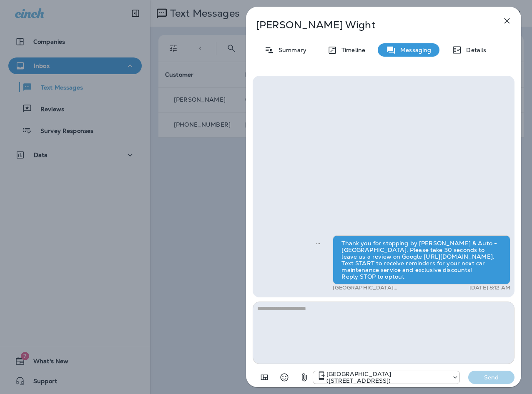  What do you see at coordinates (264, 377) in the screenshot?
I see `button: Add in a premade template` at bounding box center [264, 377].